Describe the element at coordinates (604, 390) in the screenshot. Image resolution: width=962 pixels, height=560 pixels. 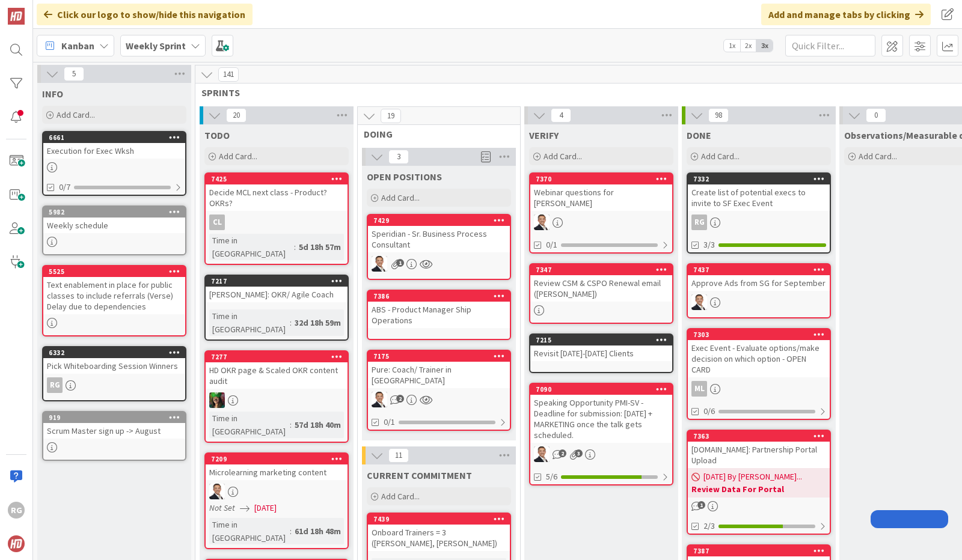
I see `div: 7090` at that location.